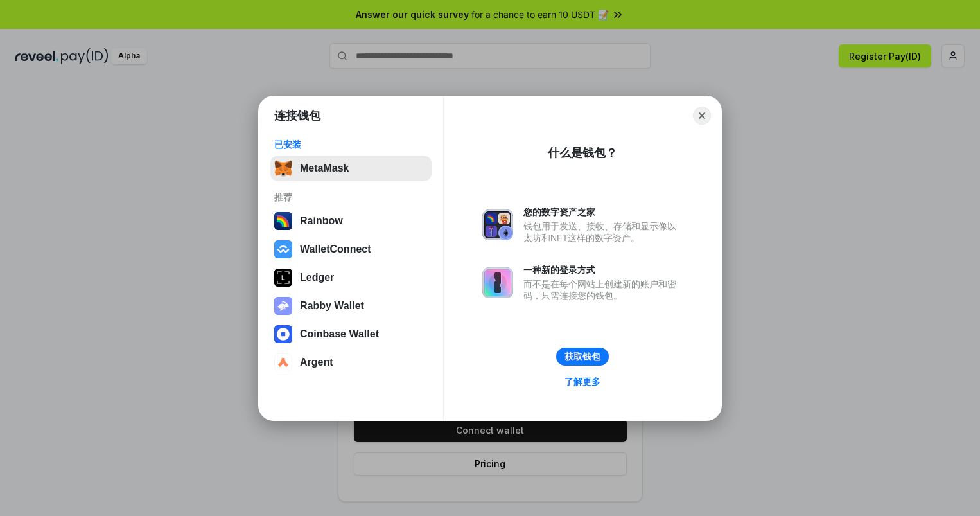  Describe the element at coordinates (603, 232) in the screenshot. I see `div: 钱包用于发送、接收、存储和显示像以太坊和NFT这样的数字资产。` at that location.